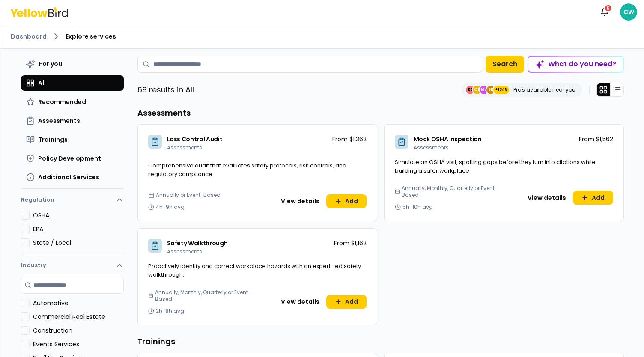 This screenshot has width=644, height=357. What do you see at coordinates (350, 243) in the screenshot?
I see `p: From $1,162` at bounding box center [350, 243].